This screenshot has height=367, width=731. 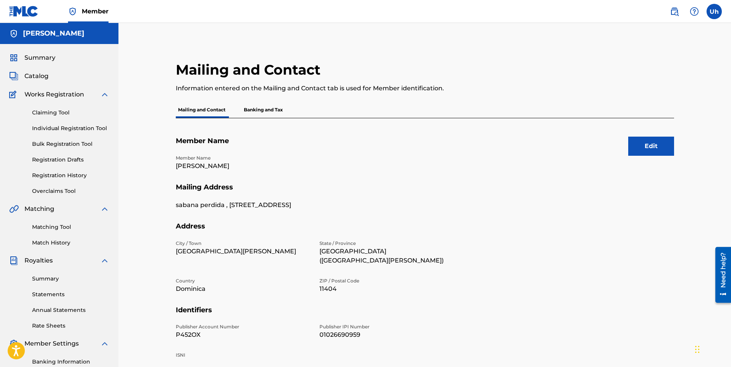 I want to click on a: Public Search, so click(x=675, y=11).